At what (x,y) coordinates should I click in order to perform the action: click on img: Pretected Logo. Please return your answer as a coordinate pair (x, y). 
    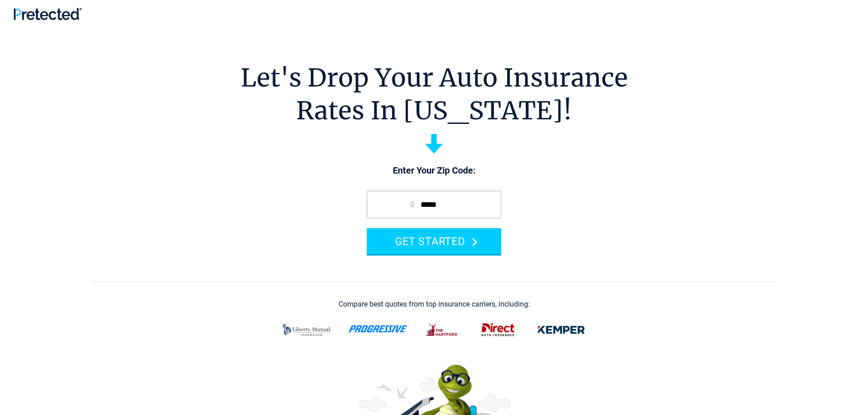
    Looking at the image, I should click on (47, 14).